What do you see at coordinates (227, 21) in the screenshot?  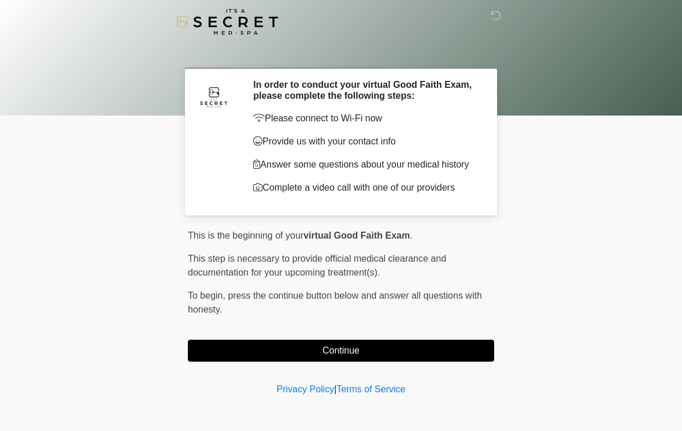 I see `img: It's A Secret Med Spa Logo` at bounding box center [227, 21].